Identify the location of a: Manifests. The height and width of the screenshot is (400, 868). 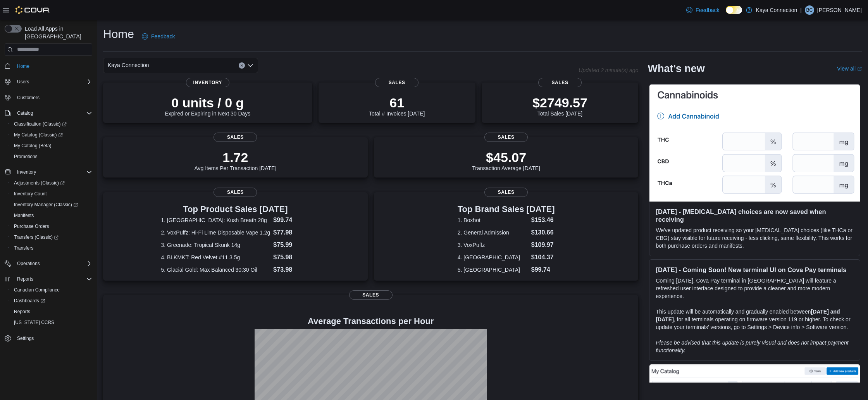
(23, 216).